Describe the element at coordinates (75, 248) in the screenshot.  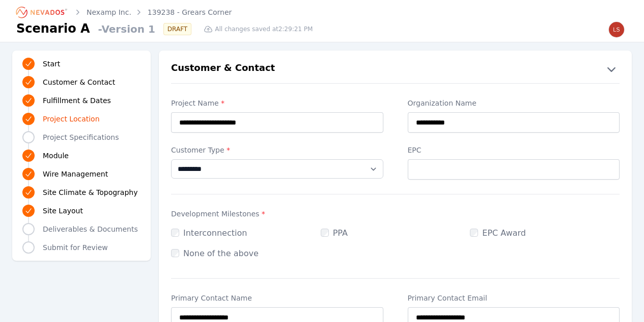
I see `span: Submit for Review` at that location.